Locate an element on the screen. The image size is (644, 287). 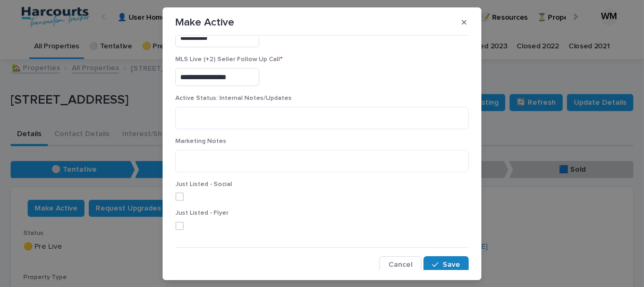
span: MLS Live (+2) Seller Follow Up Call is located at coordinates (229, 60).